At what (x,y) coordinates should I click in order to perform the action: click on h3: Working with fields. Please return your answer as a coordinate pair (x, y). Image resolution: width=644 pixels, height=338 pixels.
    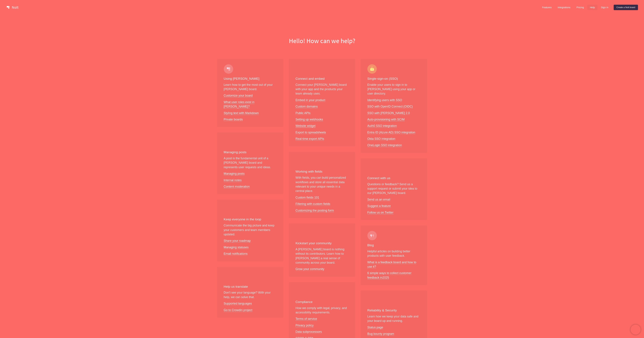
    Looking at the image, I should click on (322, 172).